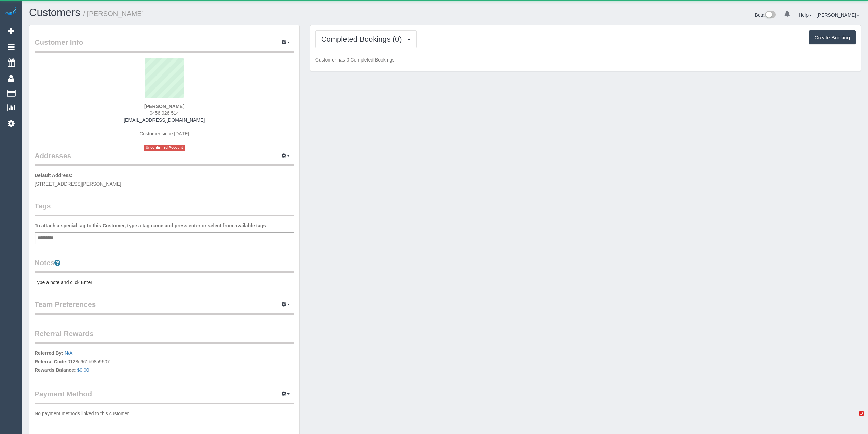  What do you see at coordinates (54, 13) in the screenshot?
I see `a: Customers` at bounding box center [54, 13].